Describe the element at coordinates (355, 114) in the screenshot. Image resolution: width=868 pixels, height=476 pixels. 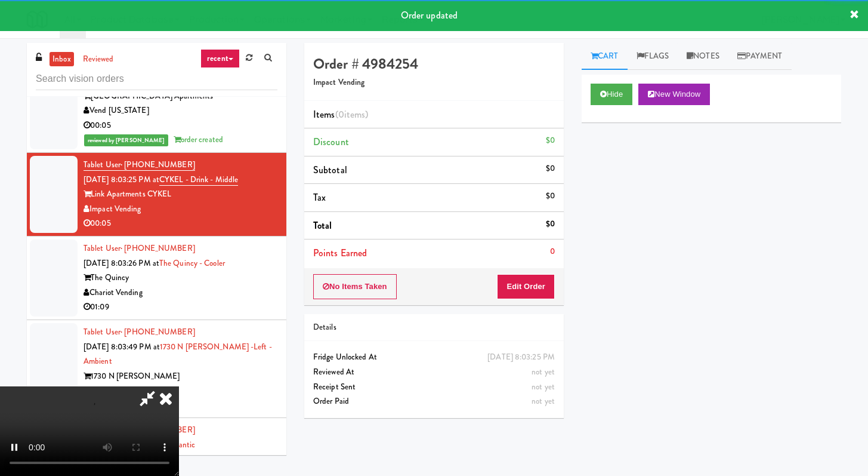
I see `ng-pluralize: items` at that location.